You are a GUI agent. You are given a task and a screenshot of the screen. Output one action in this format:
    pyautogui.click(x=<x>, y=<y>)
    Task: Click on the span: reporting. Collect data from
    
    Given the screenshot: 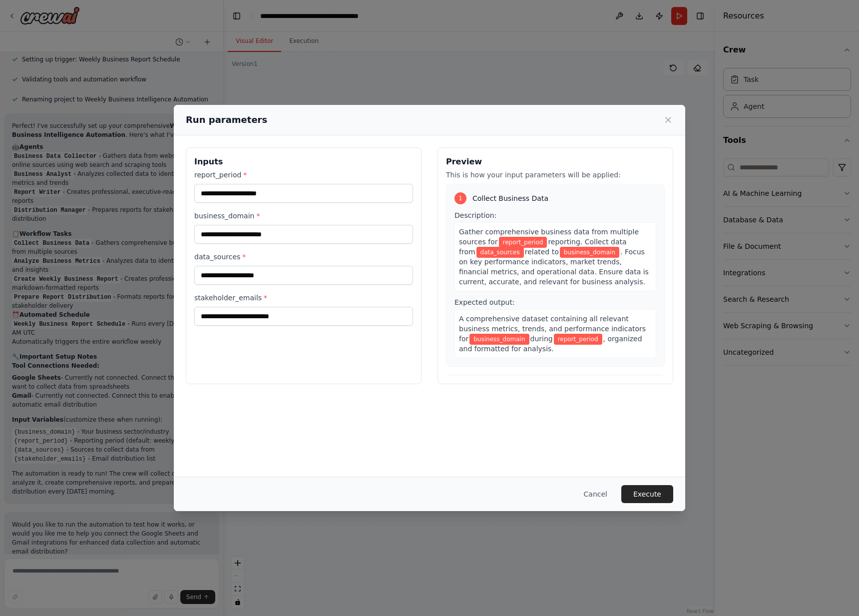 What is the action you would take?
    pyautogui.click(x=543, y=246)
    